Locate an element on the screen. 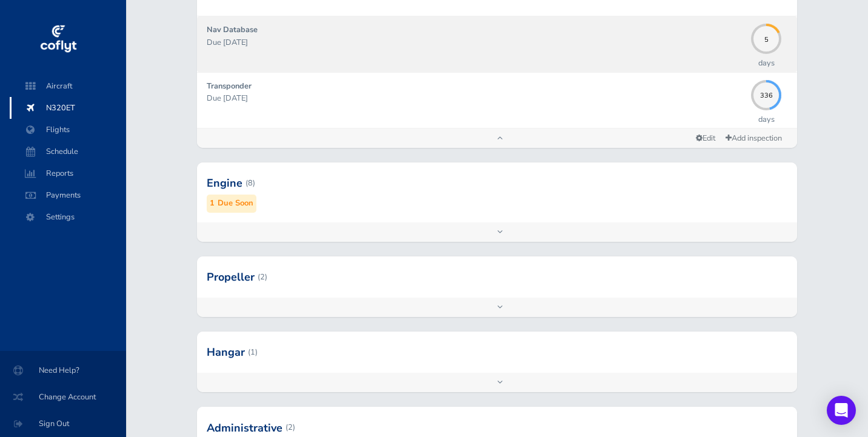 This screenshot has height=437, width=868. span: Reports is located at coordinates (68, 173).